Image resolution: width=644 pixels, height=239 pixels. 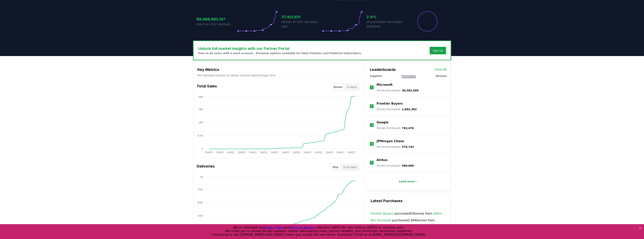 I want to click on a: JPMorgan Chase, so click(x=390, y=141).